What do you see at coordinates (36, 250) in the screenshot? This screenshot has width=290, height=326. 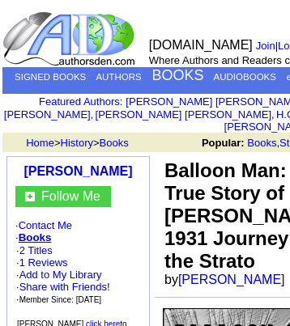 I see `a: 2 Titles` at bounding box center [36, 250].